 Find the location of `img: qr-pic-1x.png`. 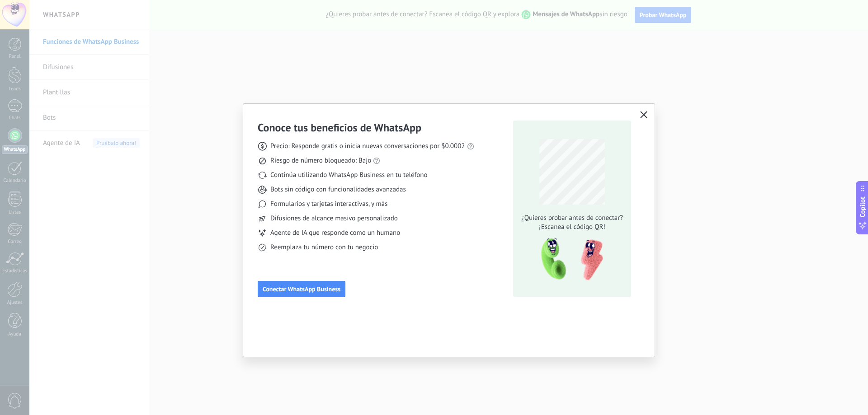

img: qr-pic-1x.png is located at coordinates (569, 259).